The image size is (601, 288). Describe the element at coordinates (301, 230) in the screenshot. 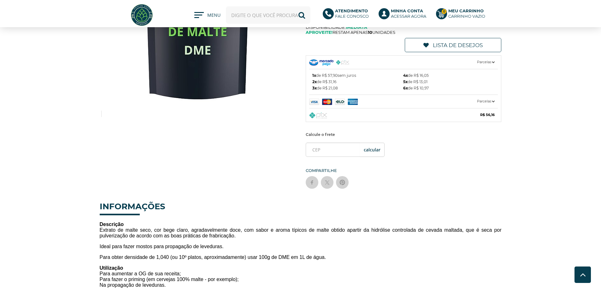

I see `span: Extrato de malte seco, cor bege claro, agradavelmente doce, com sabor e aroma típicos de malte ob...` at that location.